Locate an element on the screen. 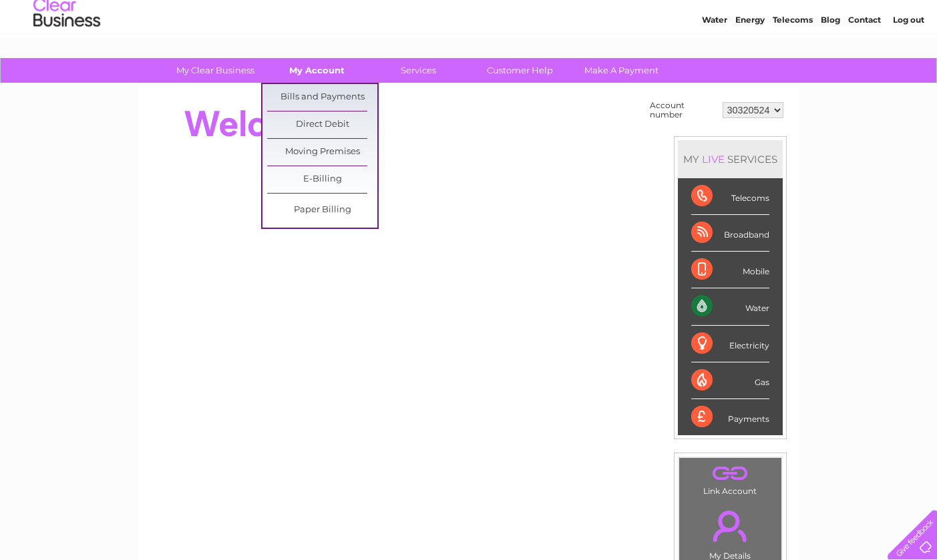 The image size is (937, 560). a: Paper Billing is located at coordinates (322, 210).